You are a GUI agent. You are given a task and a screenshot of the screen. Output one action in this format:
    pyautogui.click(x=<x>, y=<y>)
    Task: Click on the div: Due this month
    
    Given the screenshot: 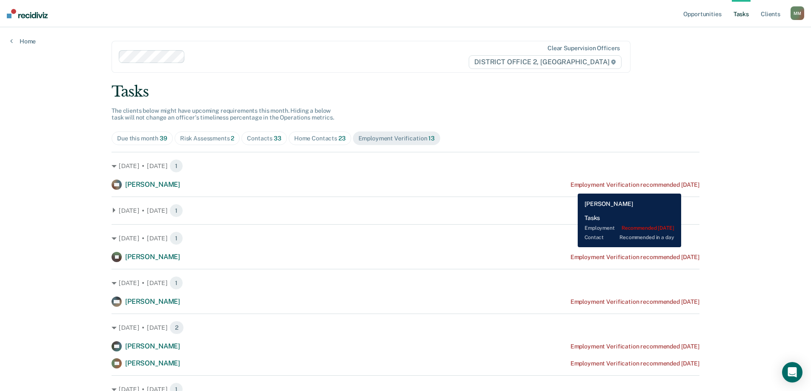 What is the action you would take?
    pyautogui.click(x=142, y=138)
    